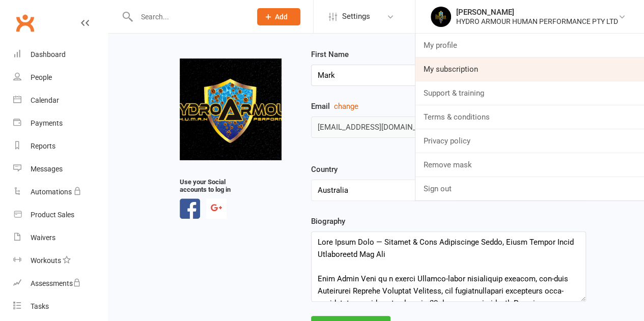 The width and height of the screenshot is (644, 321). What do you see at coordinates (529, 69) in the screenshot?
I see `a: My subscription` at bounding box center [529, 69].